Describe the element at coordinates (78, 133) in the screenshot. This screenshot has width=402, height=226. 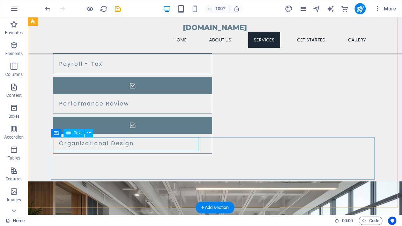
I see `span: Text` at that location.